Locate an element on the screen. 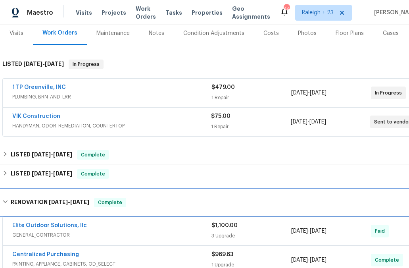  span: $969.63 is located at coordinates (222, 254).